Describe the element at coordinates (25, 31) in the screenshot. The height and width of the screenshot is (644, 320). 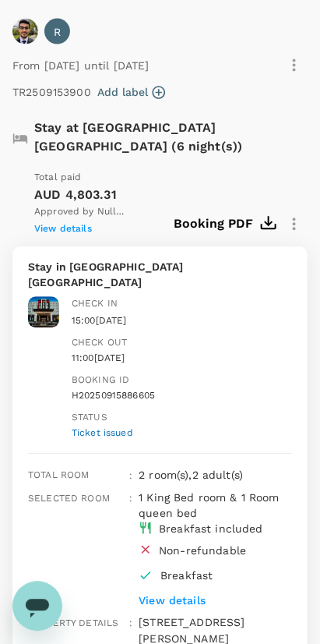
I see `img: avatar-673d91e4a1763.jpeg` at that location.